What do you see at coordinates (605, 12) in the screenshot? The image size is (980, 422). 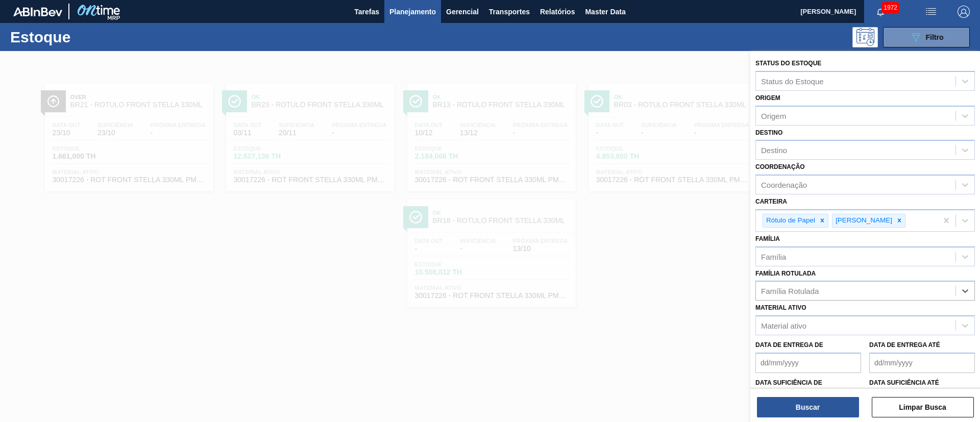 I see `span: Master Data` at bounding box center [605, 12].